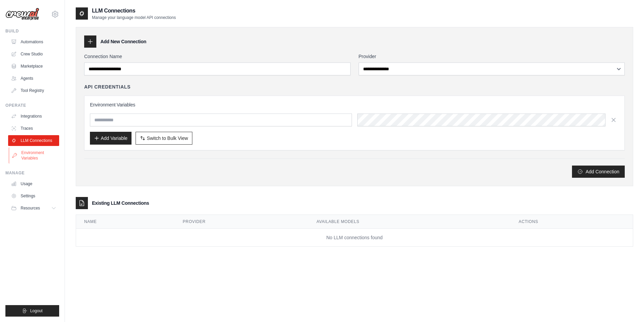 The image size is (644, 322). I want to click on a: Traces, so click(34, 128).